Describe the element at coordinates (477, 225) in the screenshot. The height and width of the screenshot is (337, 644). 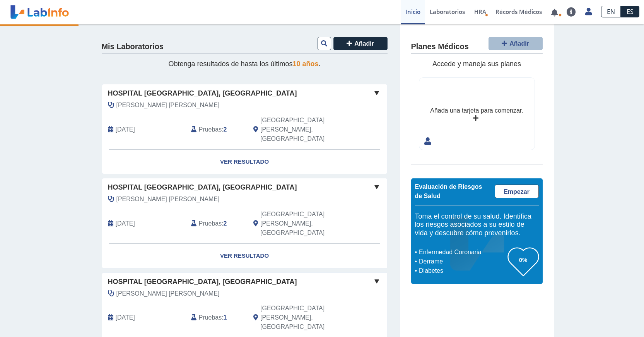
I see `h5: Toma el control de su salud. Identifica los riesgos asociados a su estilo de vida y descubre cómo...` at that location.